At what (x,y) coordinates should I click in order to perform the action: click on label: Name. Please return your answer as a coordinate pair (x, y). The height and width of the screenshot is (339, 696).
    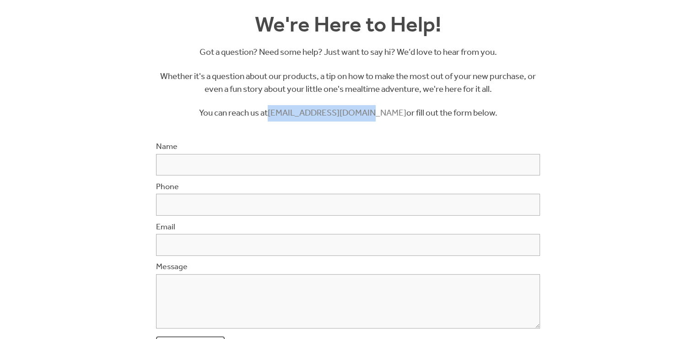
    Looking at the image, I should click on (348, 147).